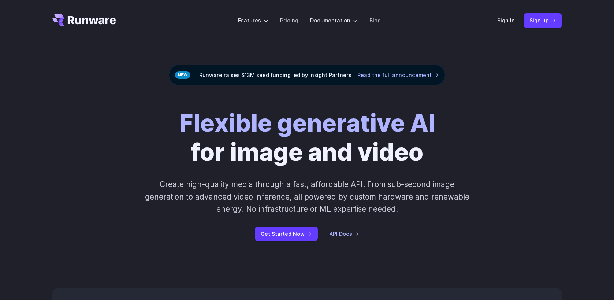 This screenshot has height=300, width=614. I want to click on div: Runware raises $13M seed funding led by Insight Partners, so click(307, 75).